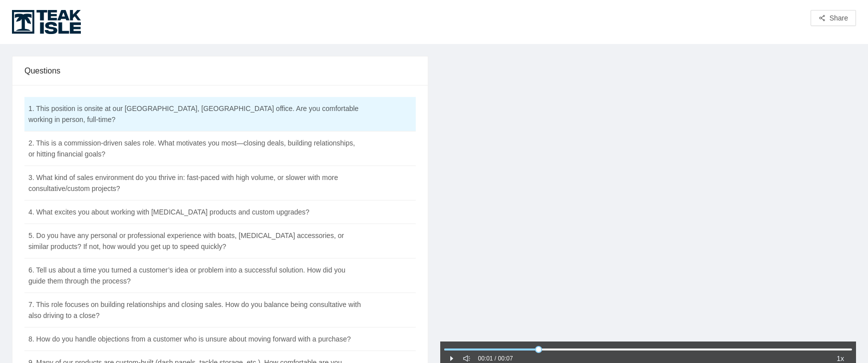 This screenshot has width=868, height=363. I want to click on td: 2. This is a commission-driven sales role. What motivates you most—closing deals, building relati..., so click(195, 148).